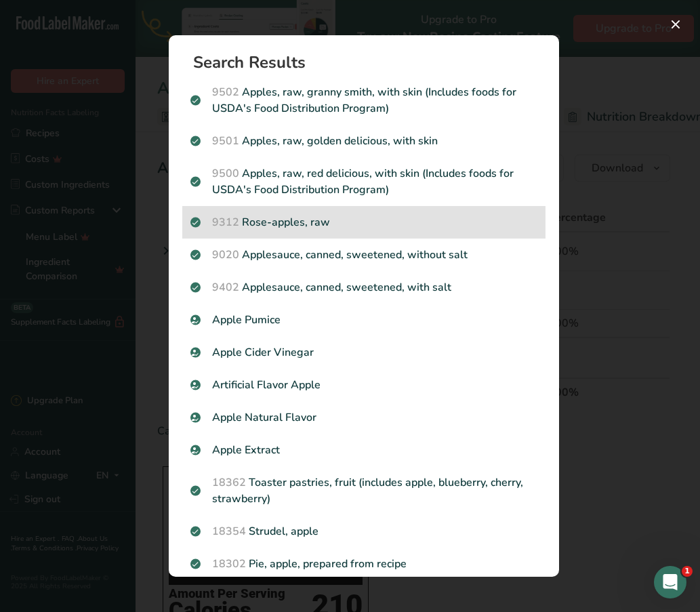  What do you see at coordinates (226, 287) in the screenshot?
I see `span: 9402` at bounding box center [226, 287].